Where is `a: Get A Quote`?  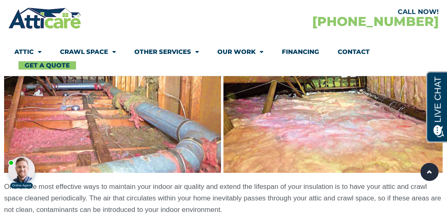
a: Get A Quote is located at coordinates (47, 65).